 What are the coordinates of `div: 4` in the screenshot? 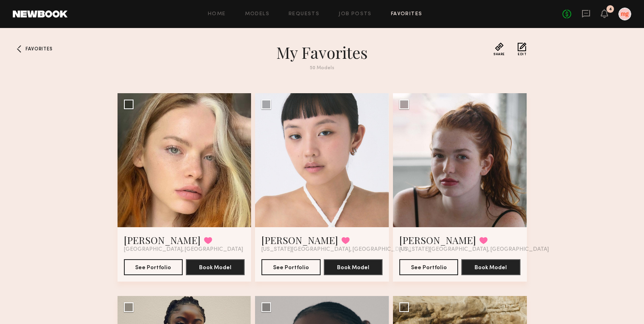 It's located at (610, 10).